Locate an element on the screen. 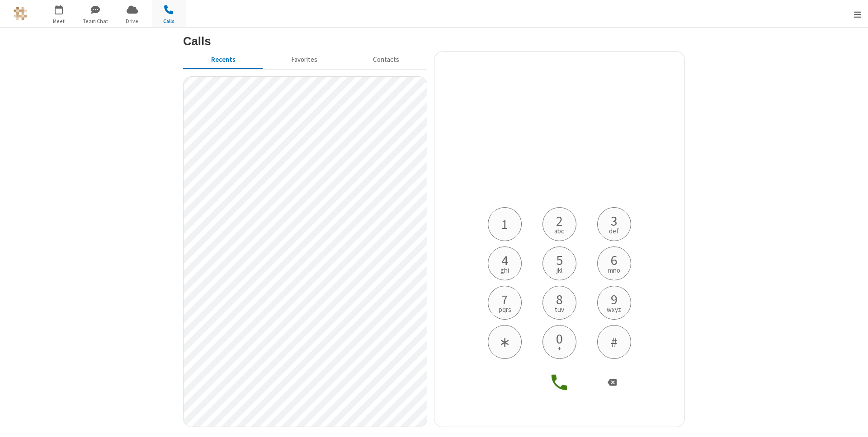 The height and width of the screenshot is (437, 868). span: mno is located at coordinates (614, 270).